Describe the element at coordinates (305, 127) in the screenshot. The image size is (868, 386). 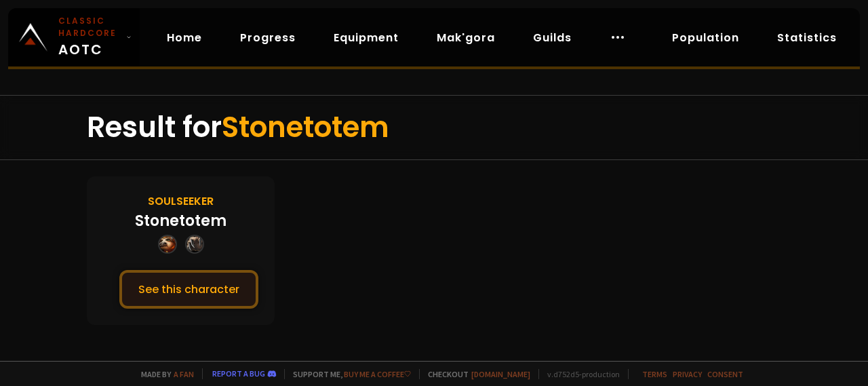
I see `span: Stonetotem` at that location.